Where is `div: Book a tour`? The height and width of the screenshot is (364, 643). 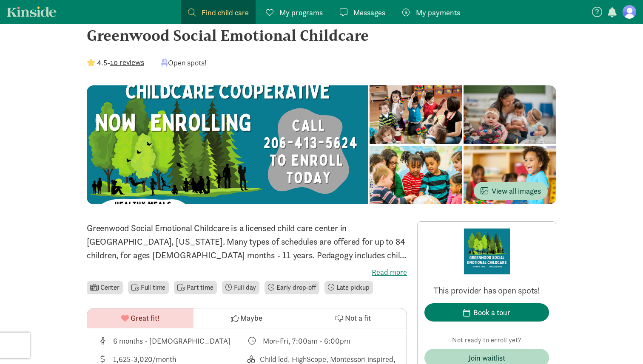
div: Book a tour is located at coordinates (492, 312).